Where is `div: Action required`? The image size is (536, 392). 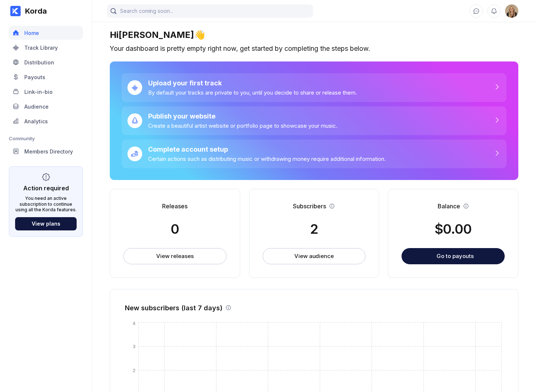 div: Action required is located at coordinates (46, 188).